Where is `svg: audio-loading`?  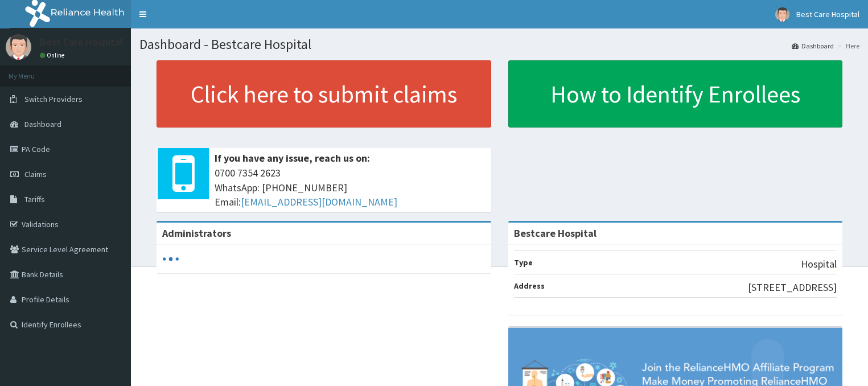 svg: audio-loading is located at coordinates (170, 259).